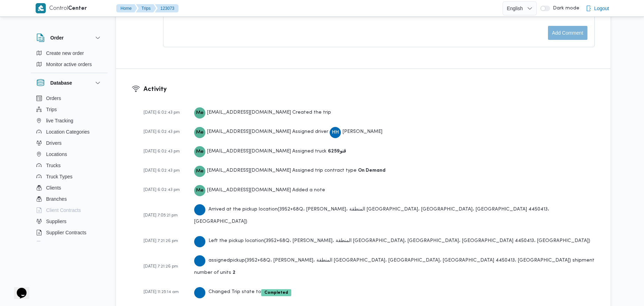 This screenshot has height=306, width=644. I want to click on span: Client Contracts, so click(63, 210).